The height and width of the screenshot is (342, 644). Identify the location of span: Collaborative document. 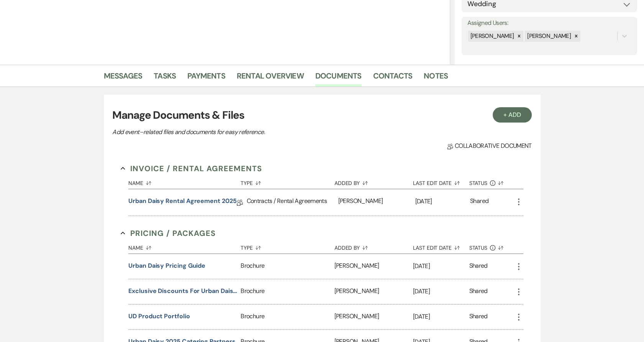
(489, 146).